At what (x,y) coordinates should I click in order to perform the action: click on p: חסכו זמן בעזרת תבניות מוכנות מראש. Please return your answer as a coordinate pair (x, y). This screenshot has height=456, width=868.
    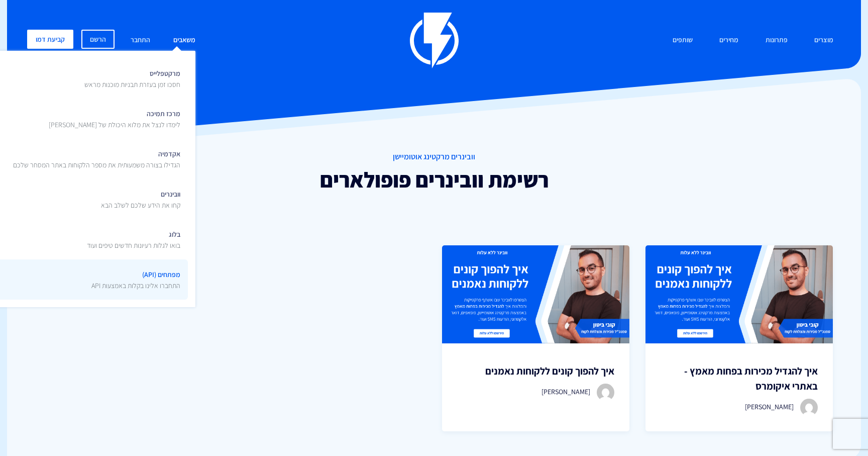
    Looking at the image, I should click on (132, 84).